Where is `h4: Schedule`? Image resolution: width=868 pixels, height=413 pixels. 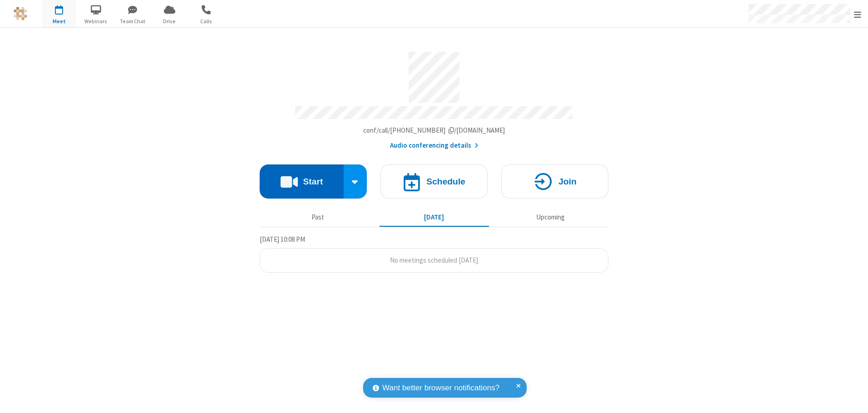 h4: Schedule is located at coordinates (446, 181).